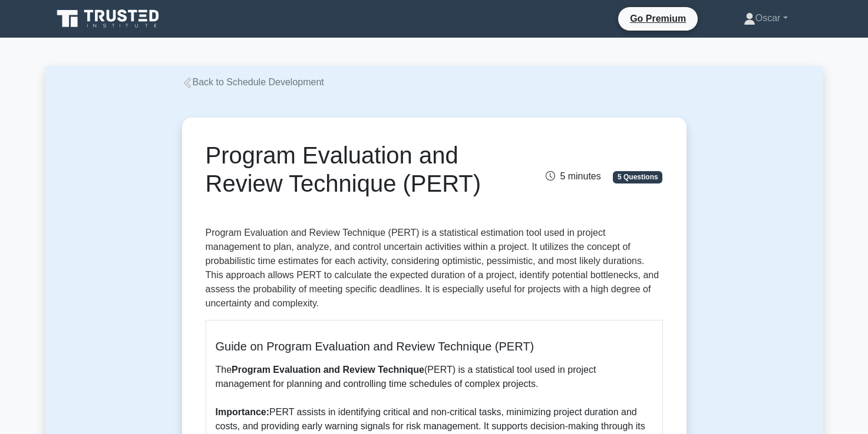 Image resolution: width=868 pixels, height=434 pixels. What do you see at coordinates (658, 18) in the screenshot?
I see `a: Go Premium` at bounding box center [658, 18].